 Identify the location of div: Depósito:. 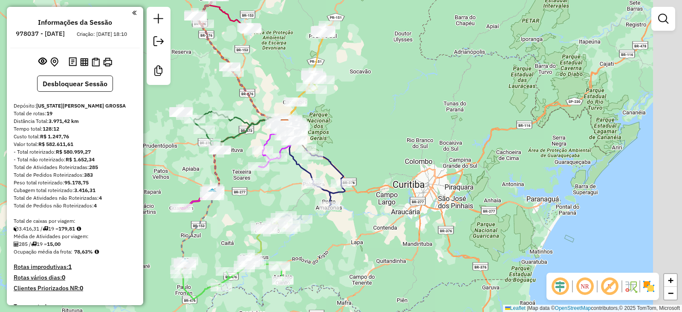
(75, 106).